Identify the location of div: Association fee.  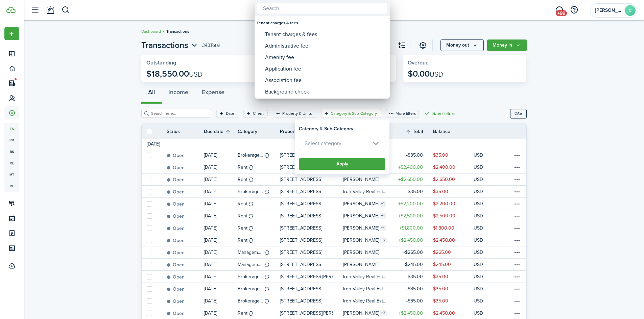
(325, 80).